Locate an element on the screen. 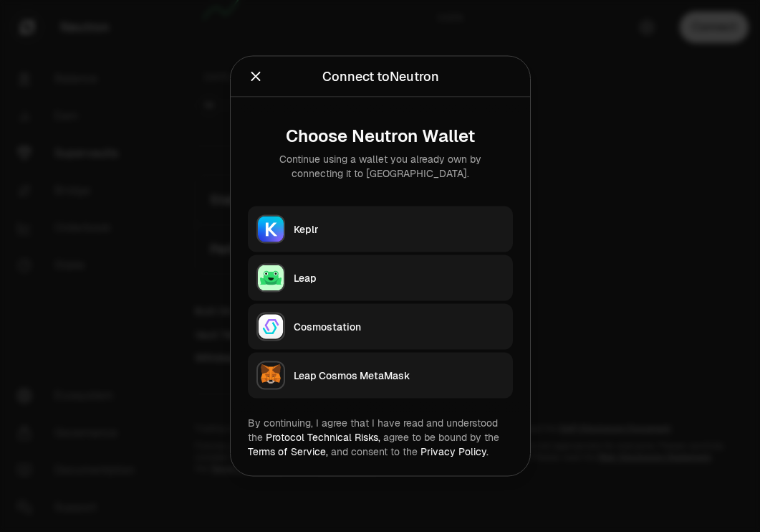 This screenshot has height=532, width=760. button: LeapLeap is located at coordinates (381, 278).